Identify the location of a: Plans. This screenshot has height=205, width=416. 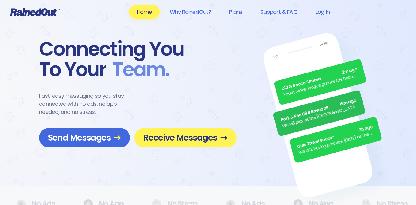
(236, 12).